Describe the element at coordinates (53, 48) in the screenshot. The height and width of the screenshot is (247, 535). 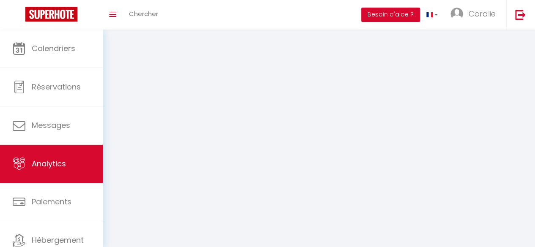
I see `span: Calendriers` at that location.